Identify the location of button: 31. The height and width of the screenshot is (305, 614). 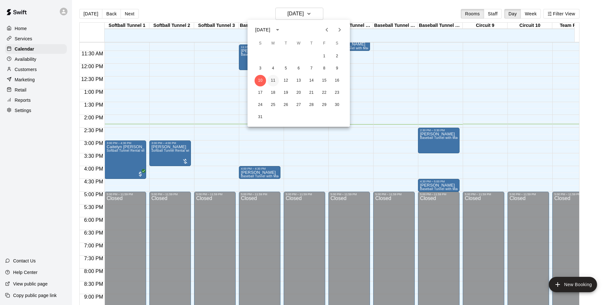
(260, 117).